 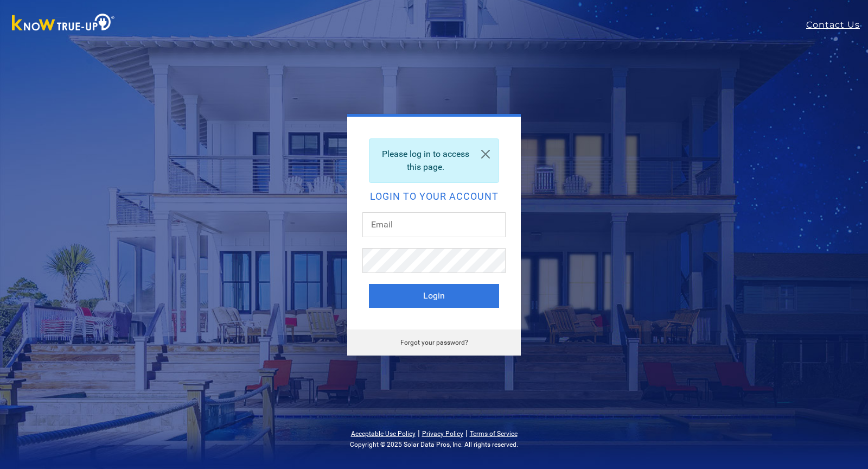 I want to click on div: Please log in to access this page., so click(x=434, y=161).